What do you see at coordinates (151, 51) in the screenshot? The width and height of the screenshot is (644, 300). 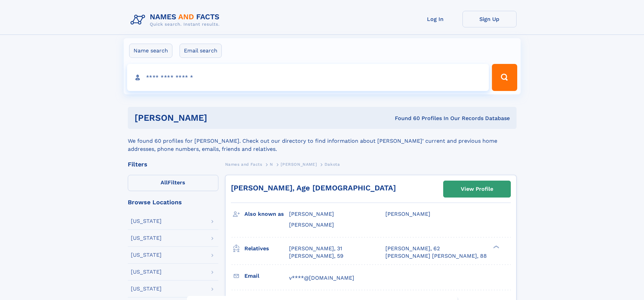 I see `label: Name search` at bounding box center [151, 51].